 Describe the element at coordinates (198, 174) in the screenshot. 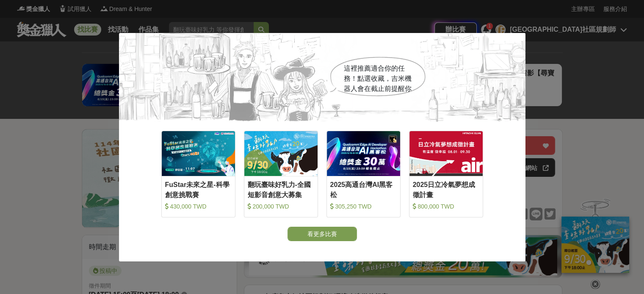

I see `a: Cover ImageFuStar未來之星-科學創意挑戰賽 430,000 TWD` at that location.